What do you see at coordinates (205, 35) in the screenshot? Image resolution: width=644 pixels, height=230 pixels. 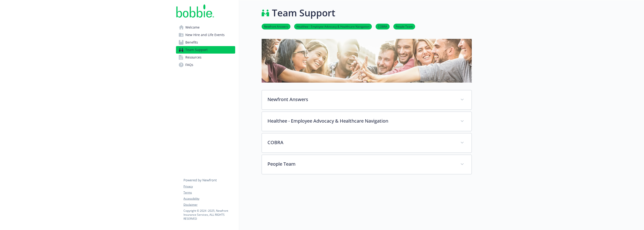 I see `span: New Hire and Life Events` at bounding box center [205, 35].